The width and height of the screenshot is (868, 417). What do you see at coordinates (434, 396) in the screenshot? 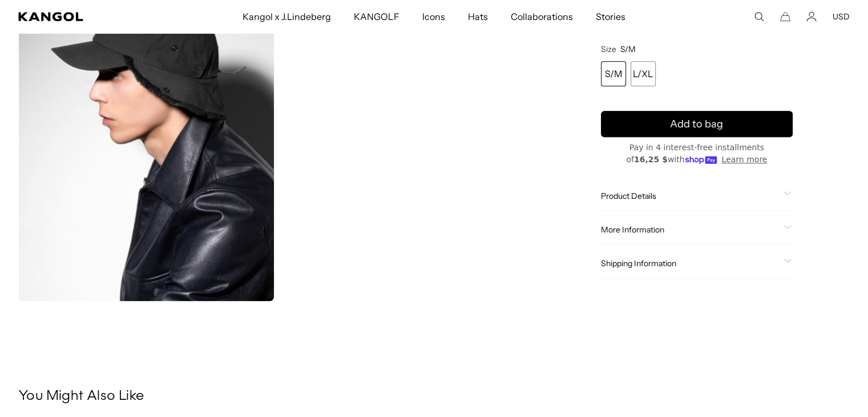
I see `h3: You Might Also Like` at bounding box center [434, 396].